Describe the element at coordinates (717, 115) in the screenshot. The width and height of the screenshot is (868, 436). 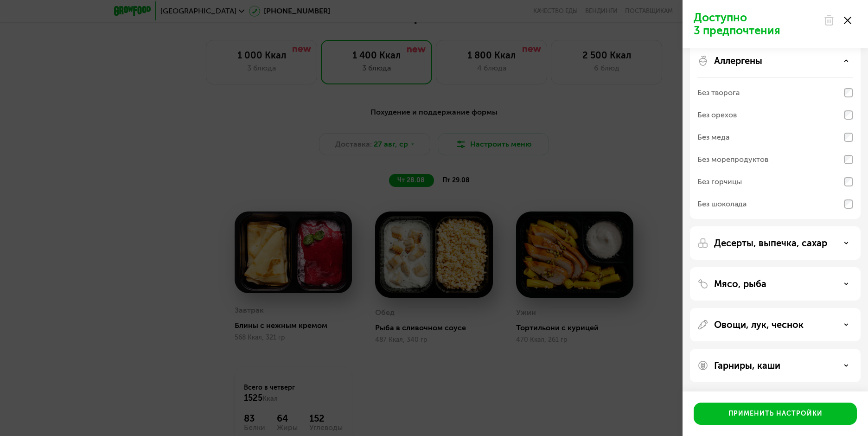
I see `div: Без орехов` at that location.